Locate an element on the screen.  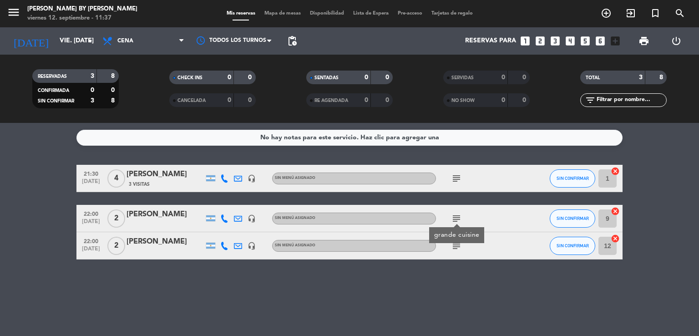
span: 3 Visitas is located at coordinates (139, 184).